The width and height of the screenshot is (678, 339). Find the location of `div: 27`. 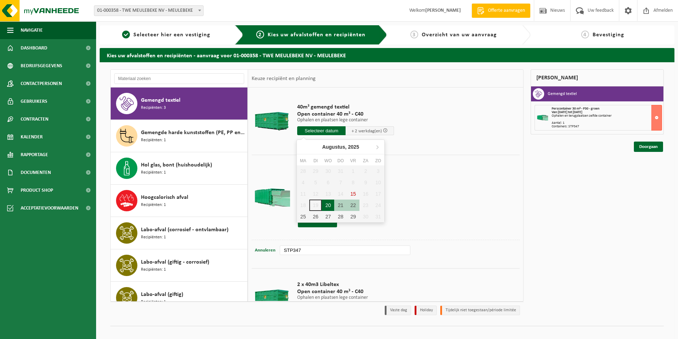

div: 27 is located at coordinates (328, 217).